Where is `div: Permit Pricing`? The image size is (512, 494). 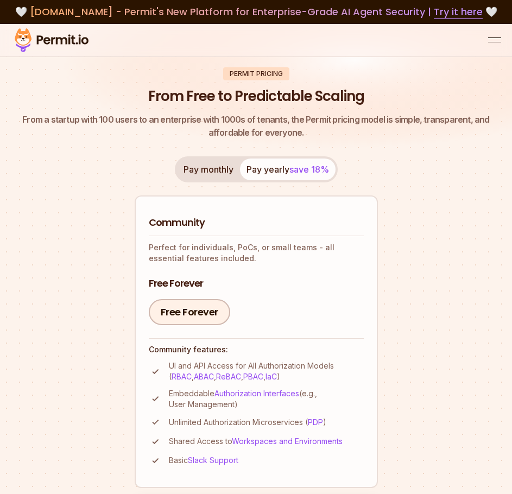 div: Permit Pricing is located at coordinates (256, 74).